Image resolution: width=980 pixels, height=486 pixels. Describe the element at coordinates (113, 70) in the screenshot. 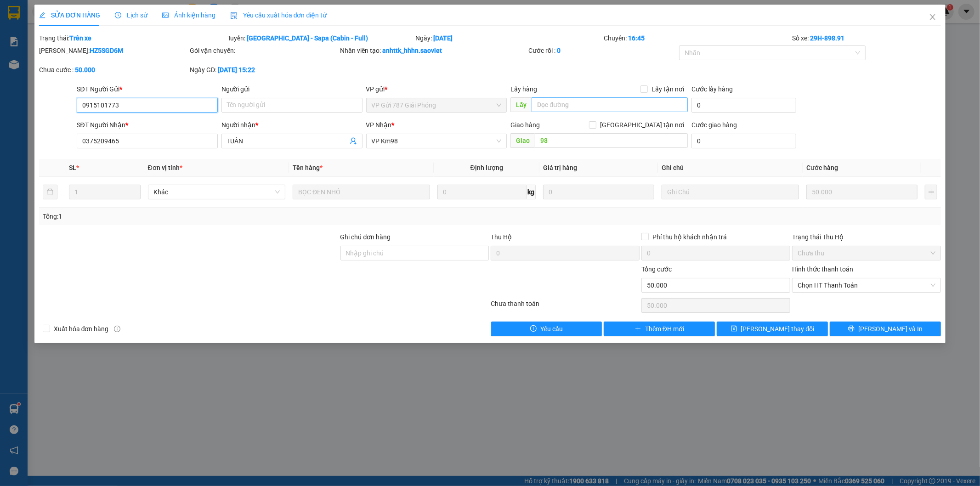

I see `div: Chưa cước :` at that location.